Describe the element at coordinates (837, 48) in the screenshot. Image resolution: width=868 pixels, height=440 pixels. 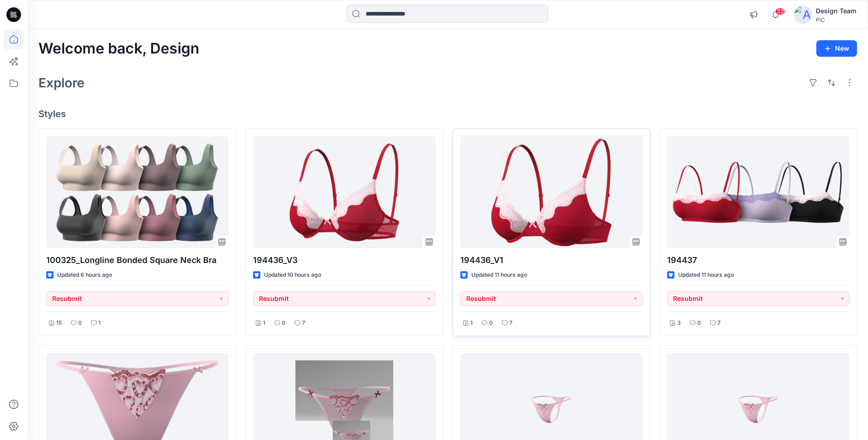
I see `button: New` at that location.